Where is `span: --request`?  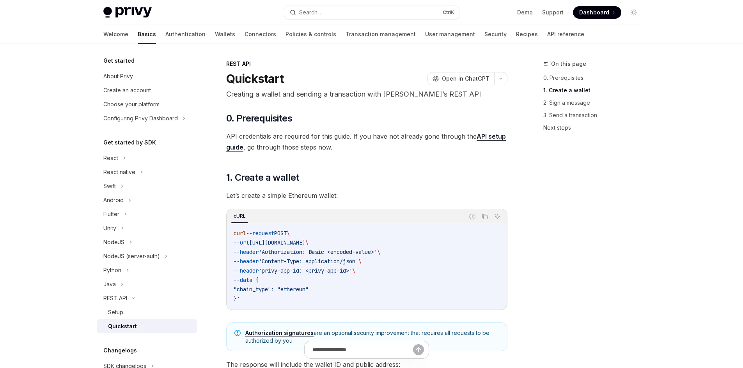
span: --request is located at coordinates (260, 234).